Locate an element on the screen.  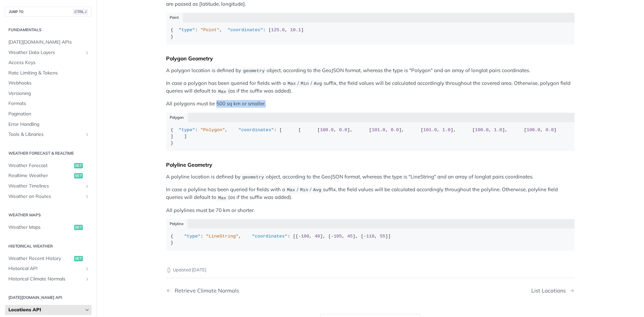
a: Error Handling is located at coordinates (48, 125).